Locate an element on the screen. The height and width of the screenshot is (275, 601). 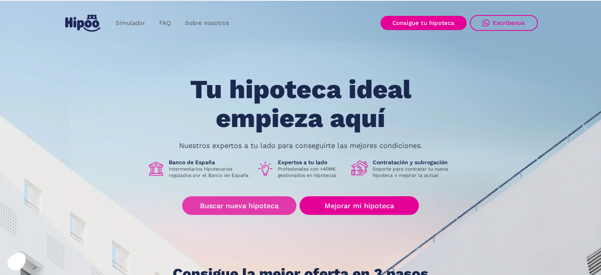
p: Intermediarios hipotecarios regulados por el Banco de España is located at coordinates (209, 172).